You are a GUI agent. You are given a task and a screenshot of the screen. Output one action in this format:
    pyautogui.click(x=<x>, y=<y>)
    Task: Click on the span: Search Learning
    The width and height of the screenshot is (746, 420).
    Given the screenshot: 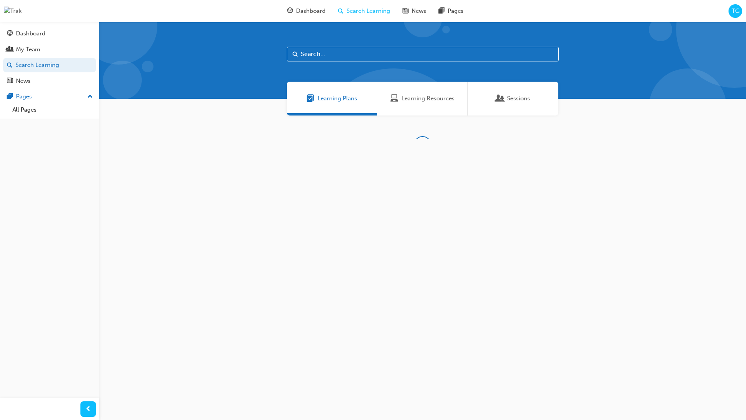 What is the action you would take?
    pyautogui.click(x=368, y=11)
    